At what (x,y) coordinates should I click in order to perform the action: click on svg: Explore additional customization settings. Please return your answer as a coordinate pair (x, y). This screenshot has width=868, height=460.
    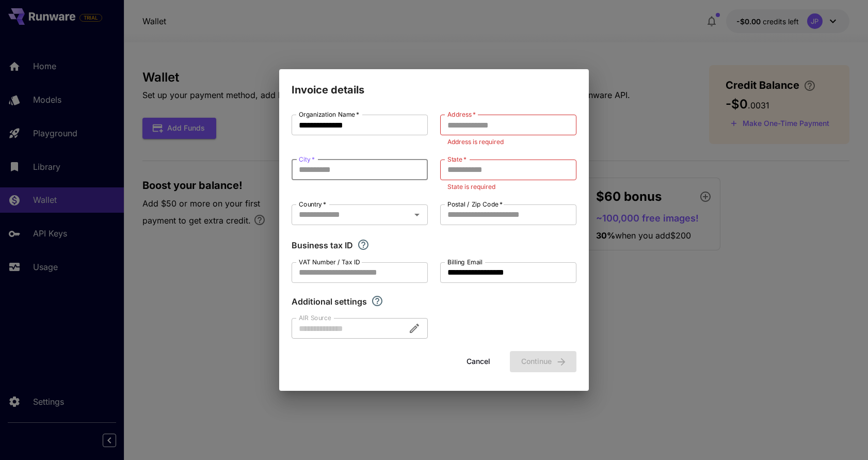
    Looking at the image, I should click on (377, 301).